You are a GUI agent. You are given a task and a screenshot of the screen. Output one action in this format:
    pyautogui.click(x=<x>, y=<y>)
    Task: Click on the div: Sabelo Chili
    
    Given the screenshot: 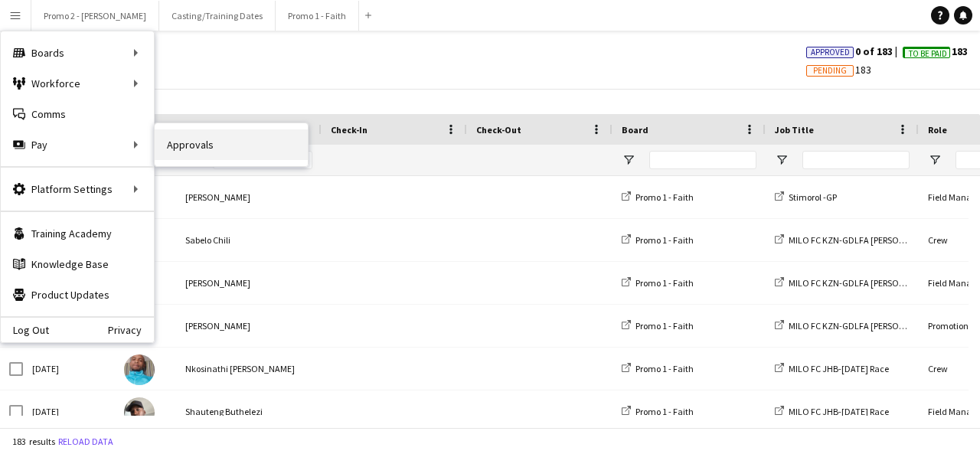 What is the action you would take?
    pyautogui.click(x=249, y=240)
    